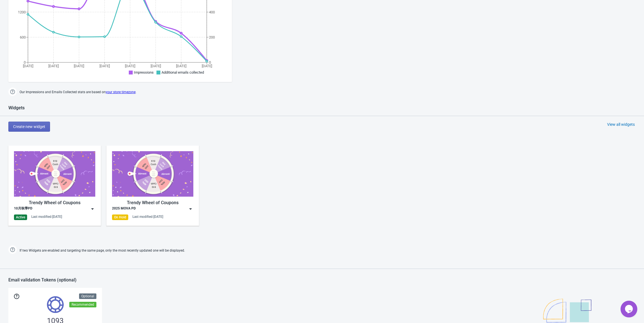 The image size is (644, 323). What do you see at coordinates (120, 218) in the screenshot?
I see `div: On Hold` at bounding box center [120, 218].